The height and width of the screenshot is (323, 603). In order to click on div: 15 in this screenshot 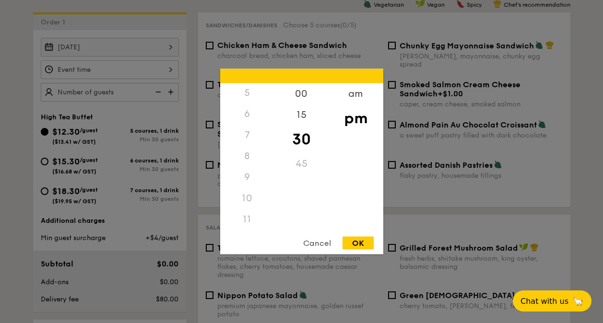, I will do `click(301, 115)`.